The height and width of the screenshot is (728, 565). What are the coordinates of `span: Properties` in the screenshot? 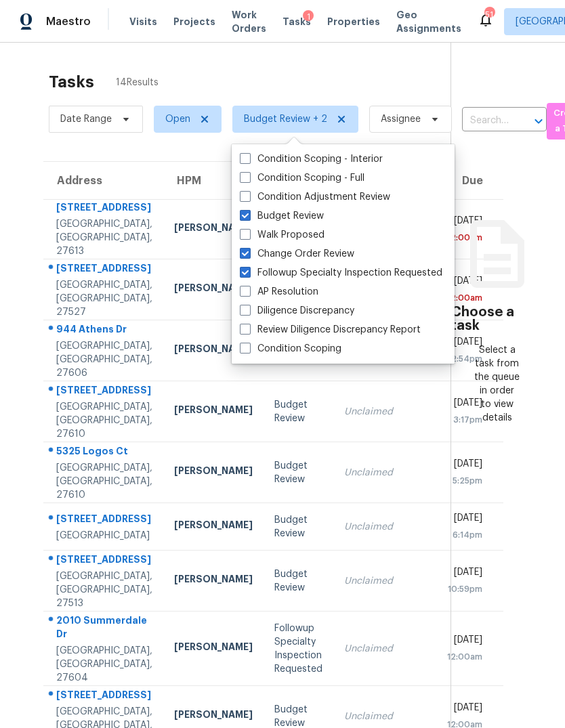 It's located at (354, 22).